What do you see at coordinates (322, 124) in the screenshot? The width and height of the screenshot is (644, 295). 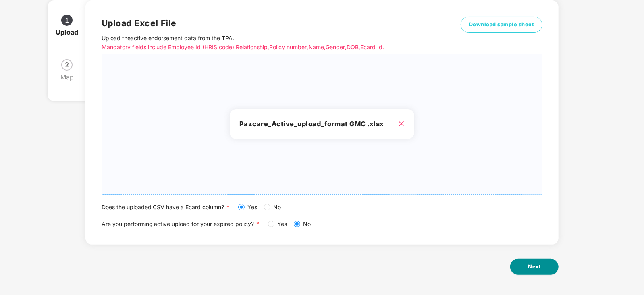 I see `h3: Pazcare_Active_upload_format GMC .xlsx` at bounding box center [322, 124].